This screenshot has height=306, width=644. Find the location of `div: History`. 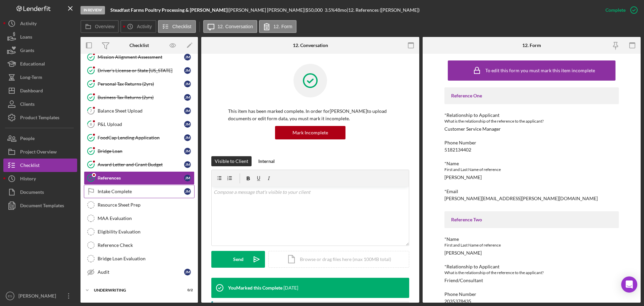

div: History is located at coordinates (28, 179).